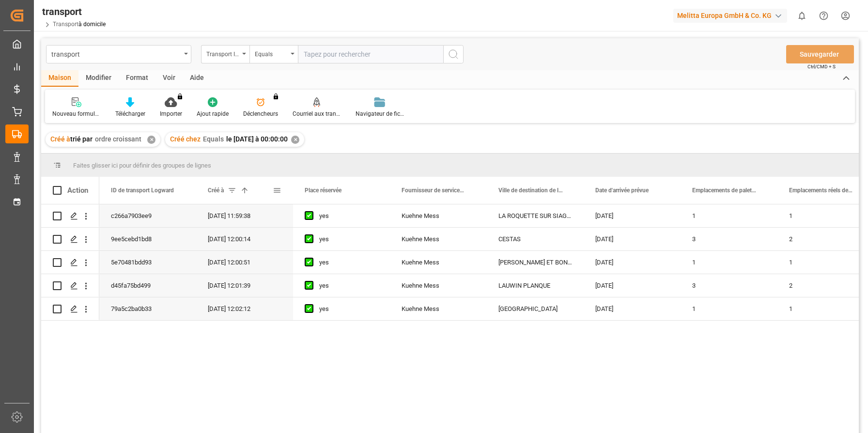 The width and height of the screenshot is (868, 433). I want to click on a: à domicile, so click(92, 24).